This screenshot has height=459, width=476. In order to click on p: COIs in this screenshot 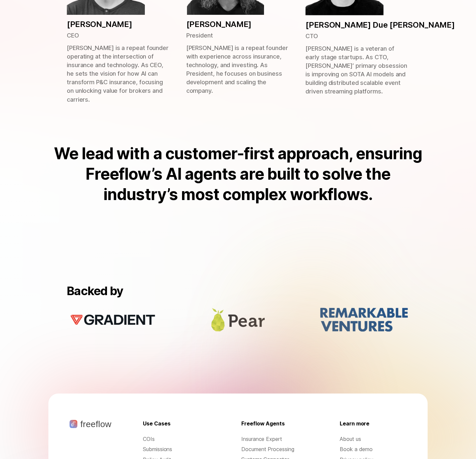, I will do `click(176, 439)`.